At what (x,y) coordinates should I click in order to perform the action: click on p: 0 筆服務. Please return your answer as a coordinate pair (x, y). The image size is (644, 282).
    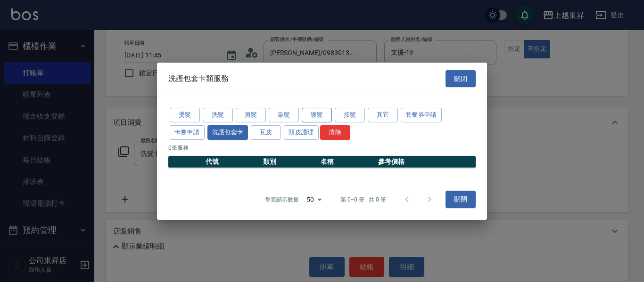
    Looking at the image, I should click on (322, 147).